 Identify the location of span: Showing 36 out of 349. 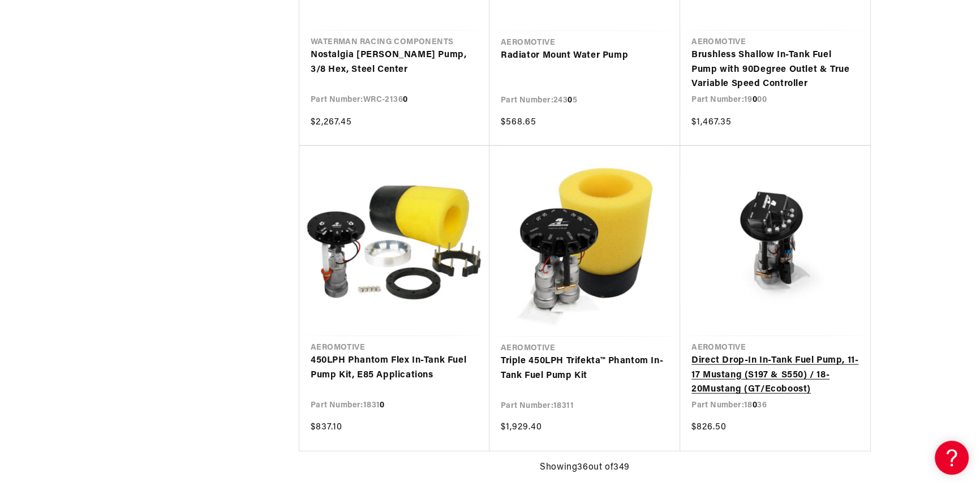
(585, 468).